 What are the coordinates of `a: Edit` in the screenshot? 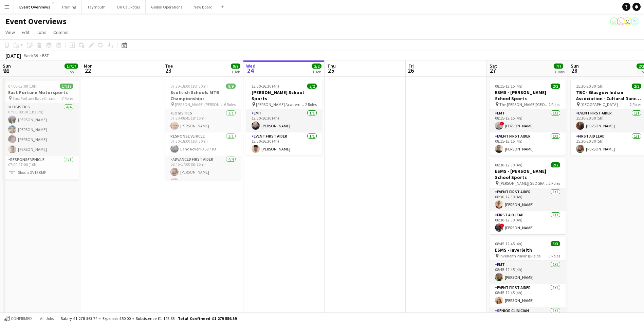 It's located at (26, 32).